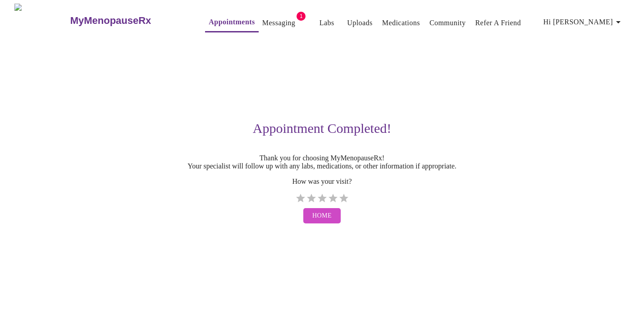 The image size is (644, 309). Describe the element at coordinates (322, 216) in the screenshot. I see `span: Home` at that location.